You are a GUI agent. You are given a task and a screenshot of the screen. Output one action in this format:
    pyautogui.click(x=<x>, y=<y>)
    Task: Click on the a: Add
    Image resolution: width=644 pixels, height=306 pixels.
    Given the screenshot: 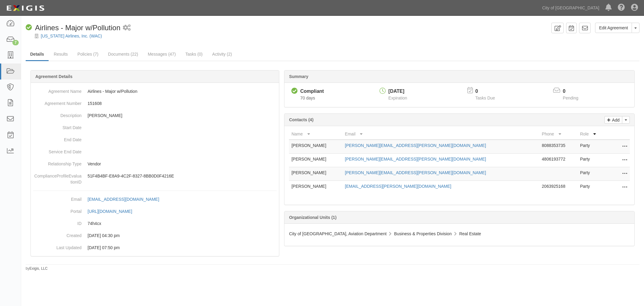 What is the action you would take?
    pyautogui.click(x=613, y=120)
    